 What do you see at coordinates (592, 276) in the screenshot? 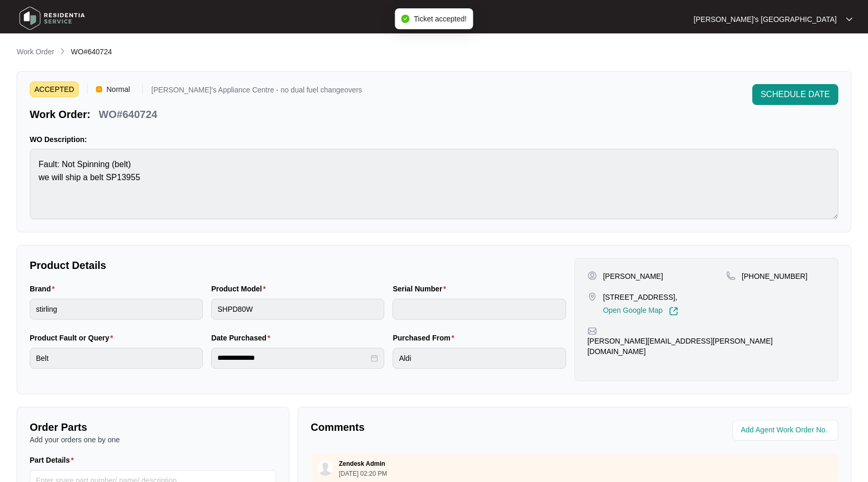
I see `img: user-pin` at bounding box center [592, 276].